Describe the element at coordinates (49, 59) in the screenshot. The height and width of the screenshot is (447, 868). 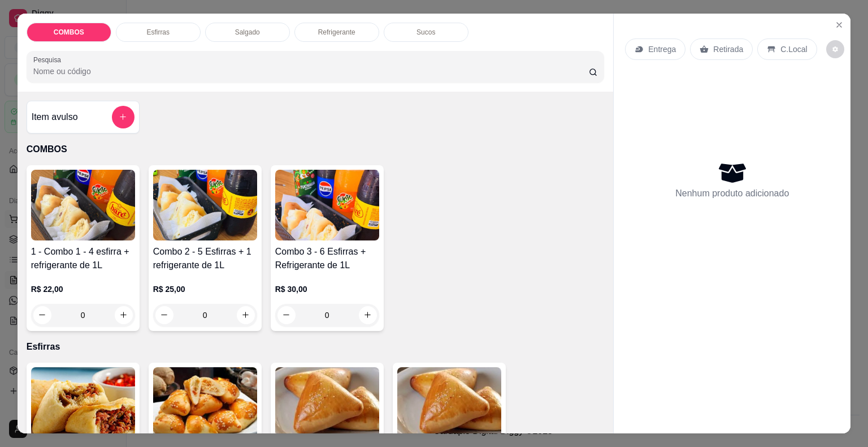
I see `label: Pesquisa` at that location.